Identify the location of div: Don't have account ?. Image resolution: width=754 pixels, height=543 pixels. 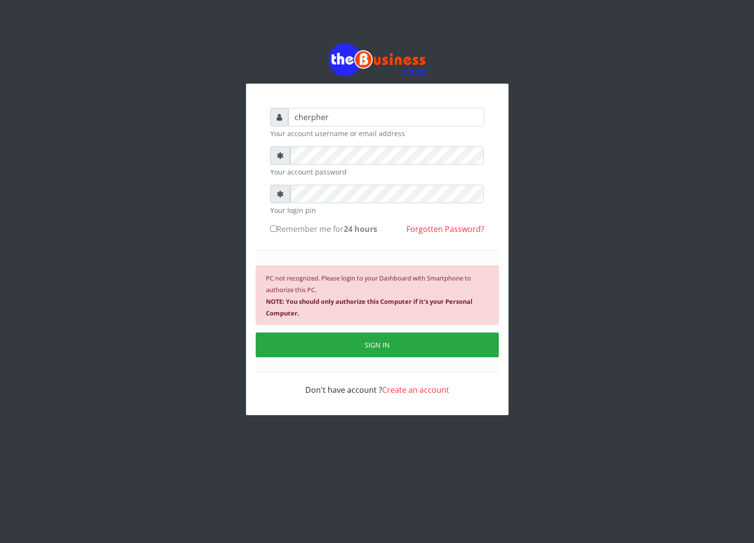
(377, 384).